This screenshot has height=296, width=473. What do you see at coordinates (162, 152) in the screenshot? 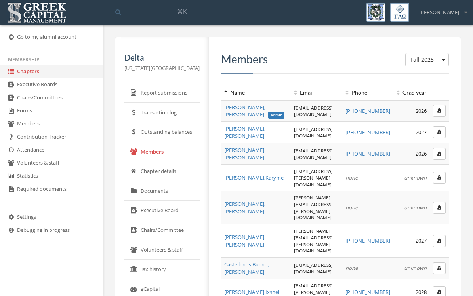
I see `a: Members` at bounding box center [162, 152].